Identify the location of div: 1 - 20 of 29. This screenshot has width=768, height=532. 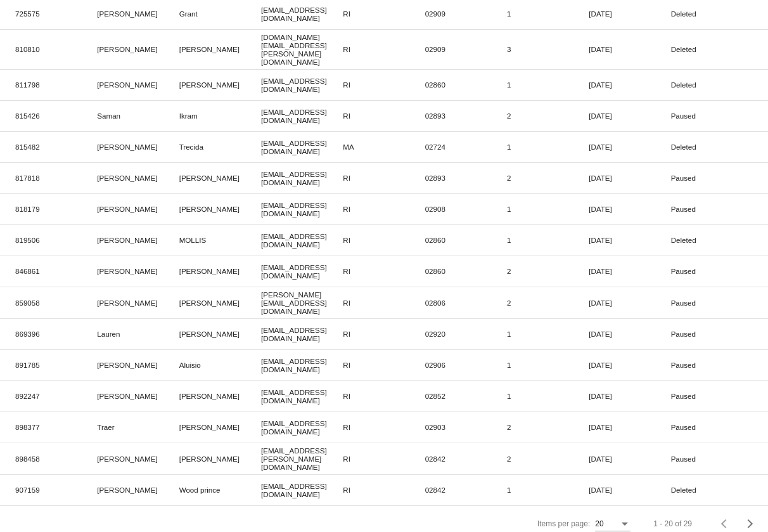
(672, 524).